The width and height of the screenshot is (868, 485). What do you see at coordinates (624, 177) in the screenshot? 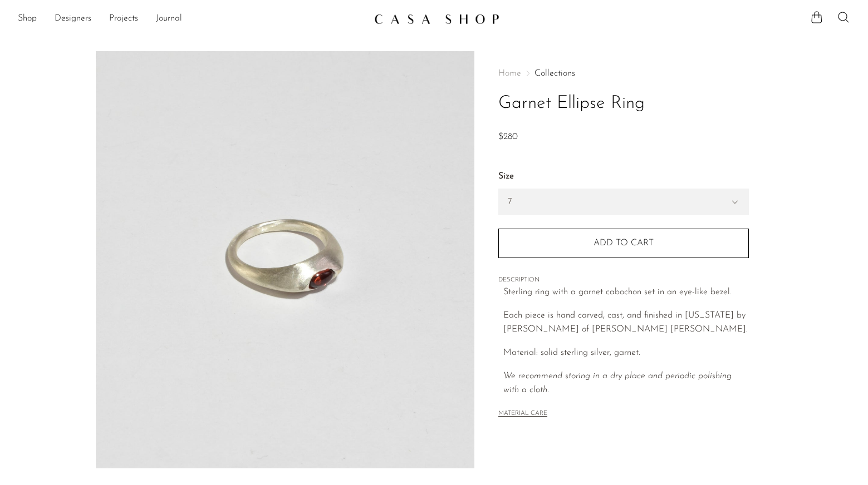
I see `label: Size` at bounding box center [624, 177].